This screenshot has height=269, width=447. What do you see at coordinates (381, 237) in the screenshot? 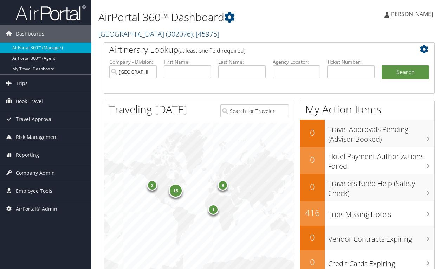
I see `h3: Vendor Contracts Expiring` at bounding box center [381, 237].